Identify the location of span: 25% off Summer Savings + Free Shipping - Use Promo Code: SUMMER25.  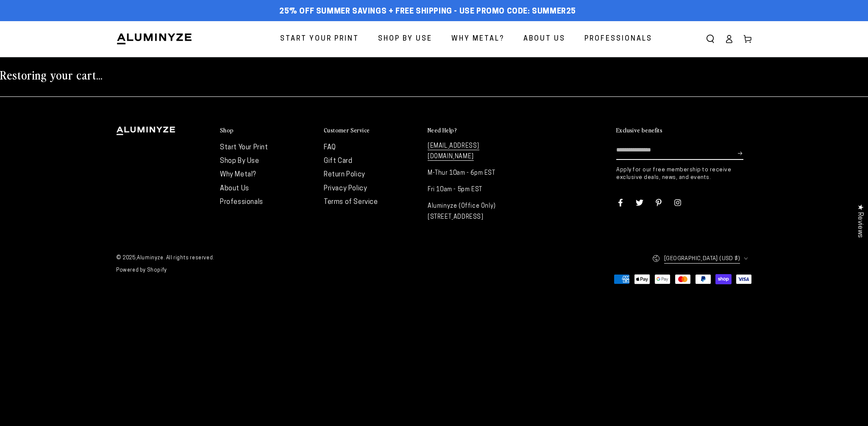
(427, 11).